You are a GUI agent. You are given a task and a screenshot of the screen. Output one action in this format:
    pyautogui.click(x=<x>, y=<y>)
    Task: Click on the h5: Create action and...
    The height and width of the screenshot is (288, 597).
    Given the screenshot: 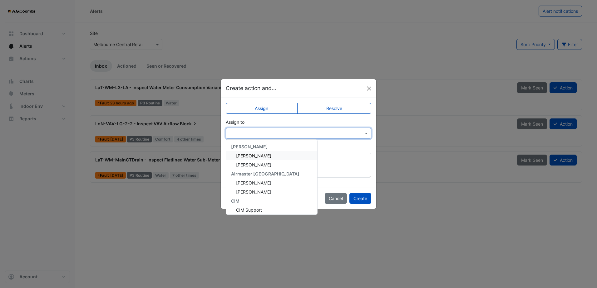 What is the action you would take?
    pyautogui.click(x=251, y=88)
    